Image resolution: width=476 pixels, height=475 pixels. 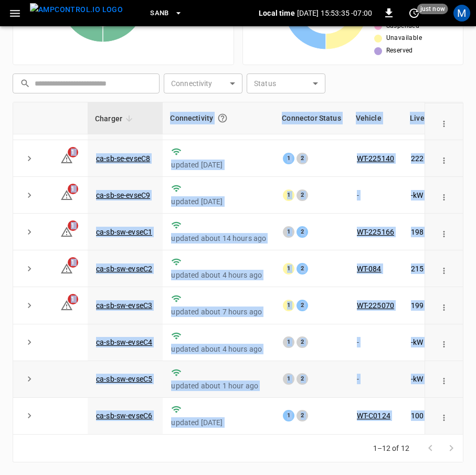 What do you see at coordinates (428, 159) in the screenshot?
I see `p: 222.80 kW` at bounding box center [428, 159].